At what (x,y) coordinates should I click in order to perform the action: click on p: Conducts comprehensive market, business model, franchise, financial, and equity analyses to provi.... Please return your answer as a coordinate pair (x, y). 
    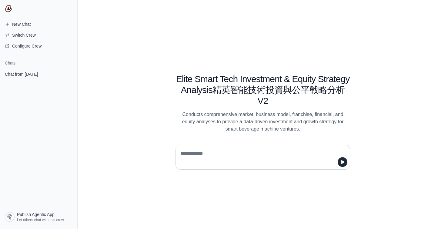
    Looking at the image, I should click on (263, 122).